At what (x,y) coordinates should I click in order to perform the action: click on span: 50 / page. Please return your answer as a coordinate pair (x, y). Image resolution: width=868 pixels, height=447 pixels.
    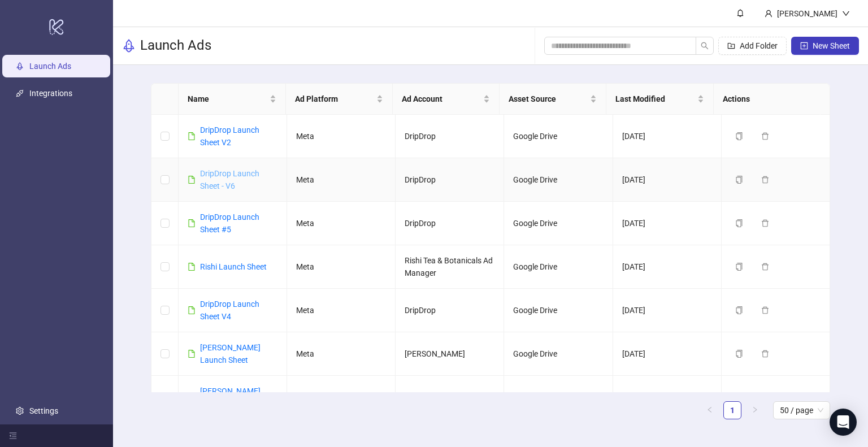
    Looking at the image, I should click on (801, 410).